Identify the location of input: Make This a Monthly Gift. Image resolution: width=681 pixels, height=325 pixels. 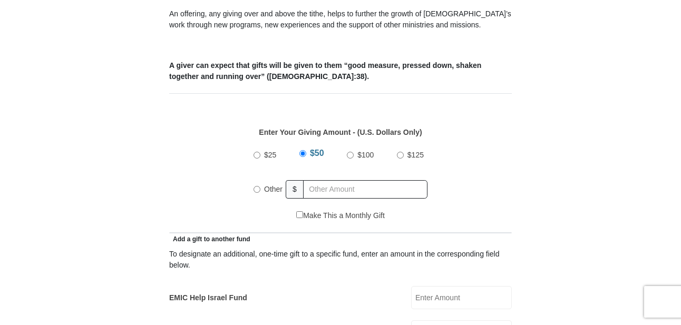
(299, 215).